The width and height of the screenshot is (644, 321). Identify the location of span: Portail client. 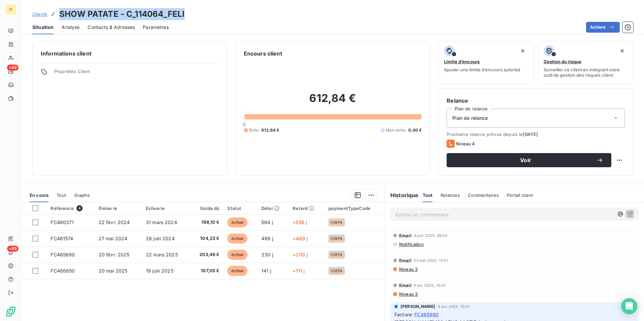
(519, 195).